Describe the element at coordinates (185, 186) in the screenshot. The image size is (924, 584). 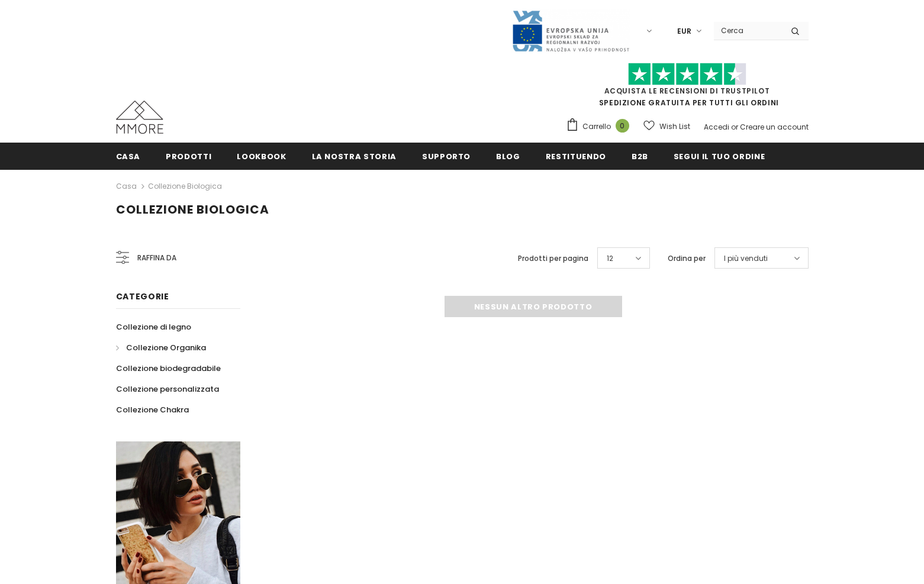
I see `a: Collezione biologica` at that location.